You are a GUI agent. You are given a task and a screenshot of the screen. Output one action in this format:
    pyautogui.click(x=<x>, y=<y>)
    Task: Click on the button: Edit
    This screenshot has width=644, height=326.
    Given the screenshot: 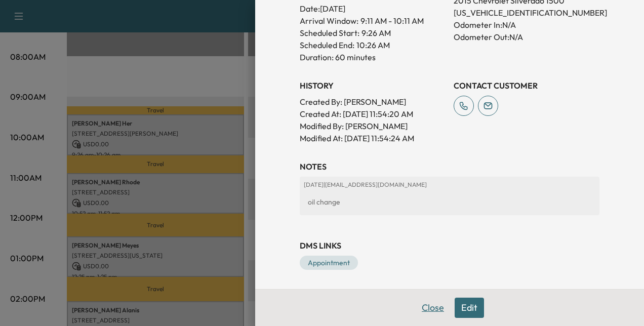 What is the action you would take?
    pyautogui.click(x=469, y=307)
    